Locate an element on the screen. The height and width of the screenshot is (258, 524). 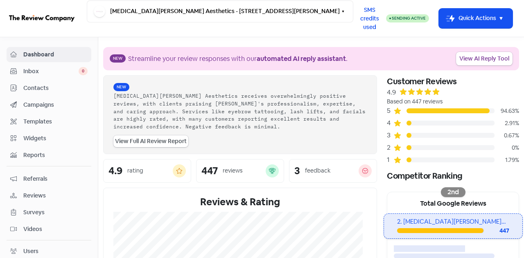
div: Total Google Reviews is located at coordinates (453, 203).